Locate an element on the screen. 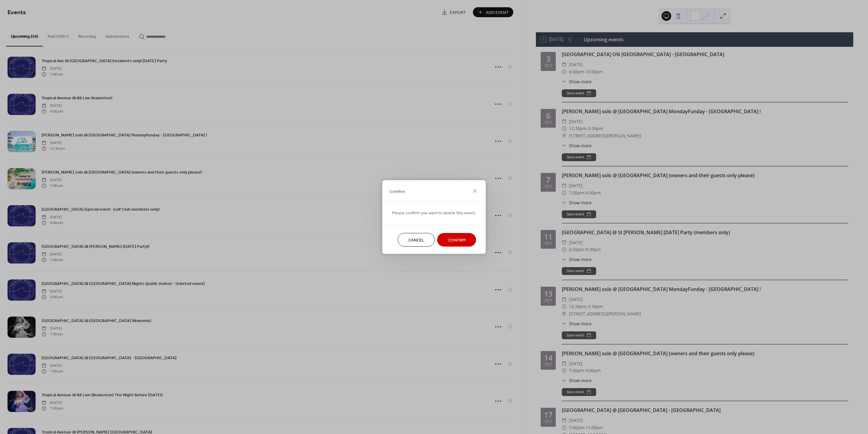 The width and height of the screenshot is (868, 434). span: Please confirm you want to delete this event. is located at coordinates (434, 213).